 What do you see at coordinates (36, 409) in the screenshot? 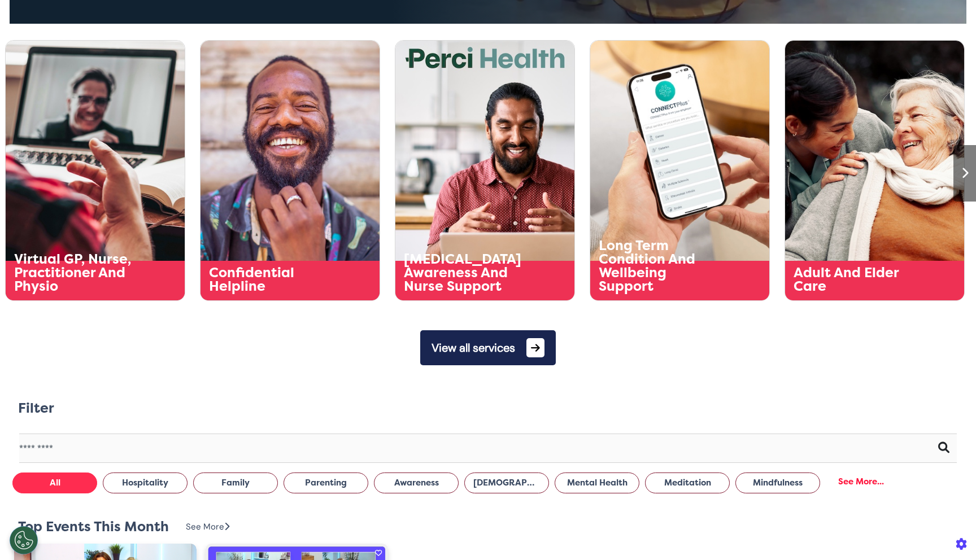
I see `h2: Filter` at bounding box center [36, 409].